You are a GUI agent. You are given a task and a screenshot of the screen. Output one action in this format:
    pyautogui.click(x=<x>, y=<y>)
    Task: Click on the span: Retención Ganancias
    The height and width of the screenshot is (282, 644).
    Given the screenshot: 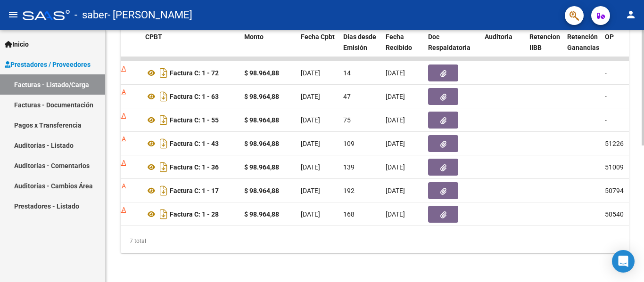 What is the action you would take?
    pyautogui.click(x=583, y=42)
    